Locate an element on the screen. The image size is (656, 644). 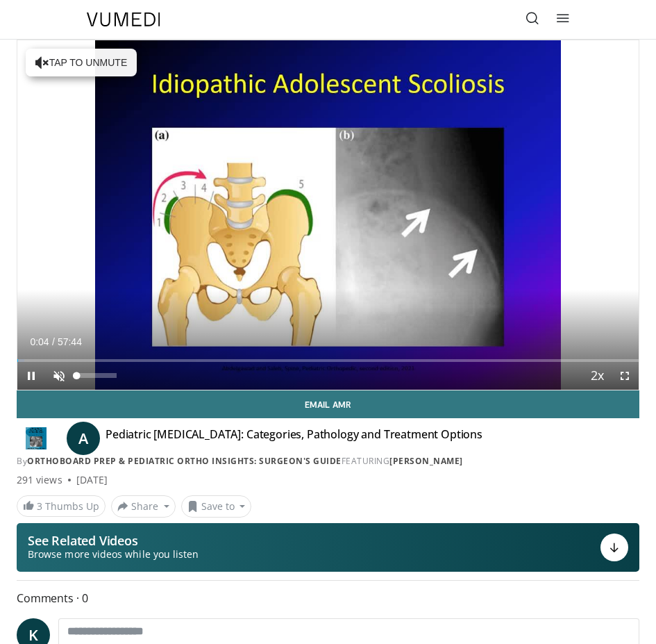
video-js: Video Player is located at coordinates (327, 214).